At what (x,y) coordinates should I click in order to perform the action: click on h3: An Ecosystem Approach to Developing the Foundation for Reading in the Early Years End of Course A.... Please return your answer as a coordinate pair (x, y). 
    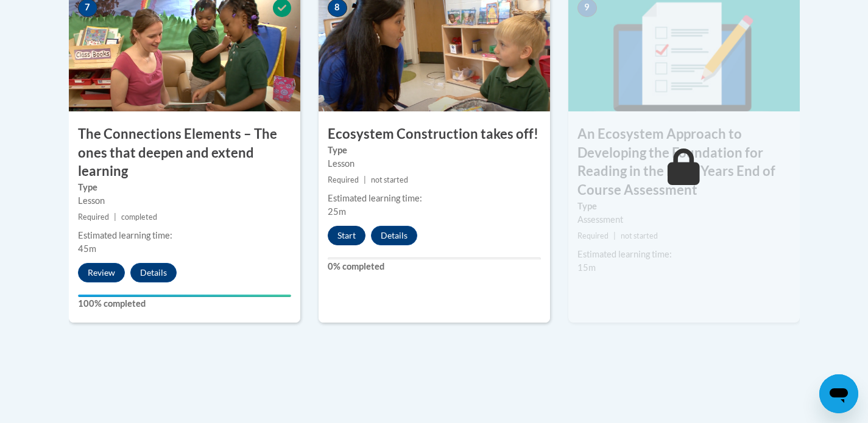
    Looking at the image, I should click on (684, 162).